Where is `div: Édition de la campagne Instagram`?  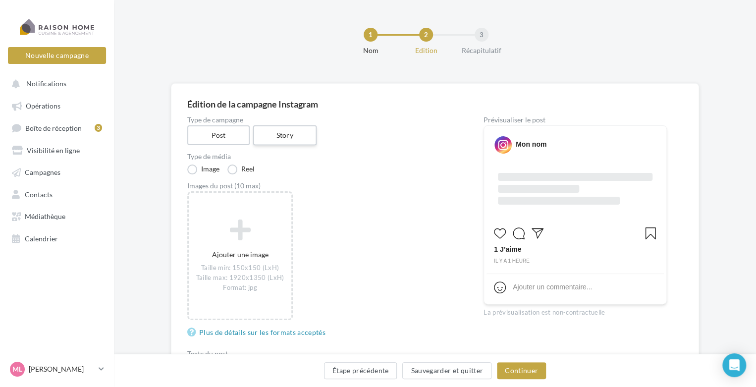
div: Édition de la campagne Instagram is located at coordinates (435, 104).